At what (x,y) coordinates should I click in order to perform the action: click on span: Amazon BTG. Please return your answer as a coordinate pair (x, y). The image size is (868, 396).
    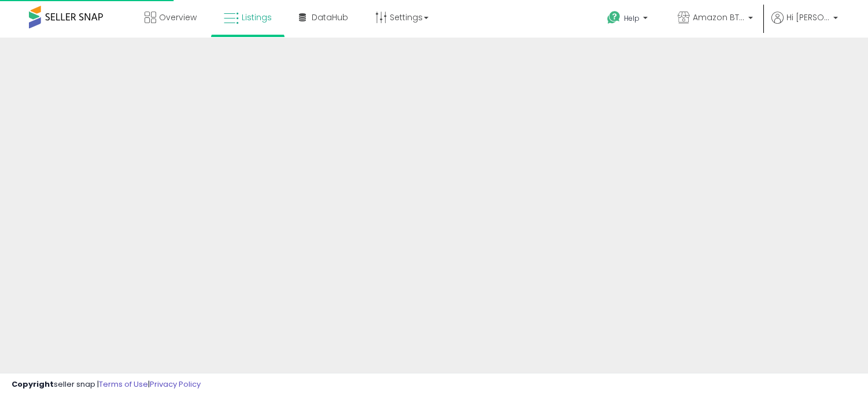
    Looking at the image, I should click on (719, 17).